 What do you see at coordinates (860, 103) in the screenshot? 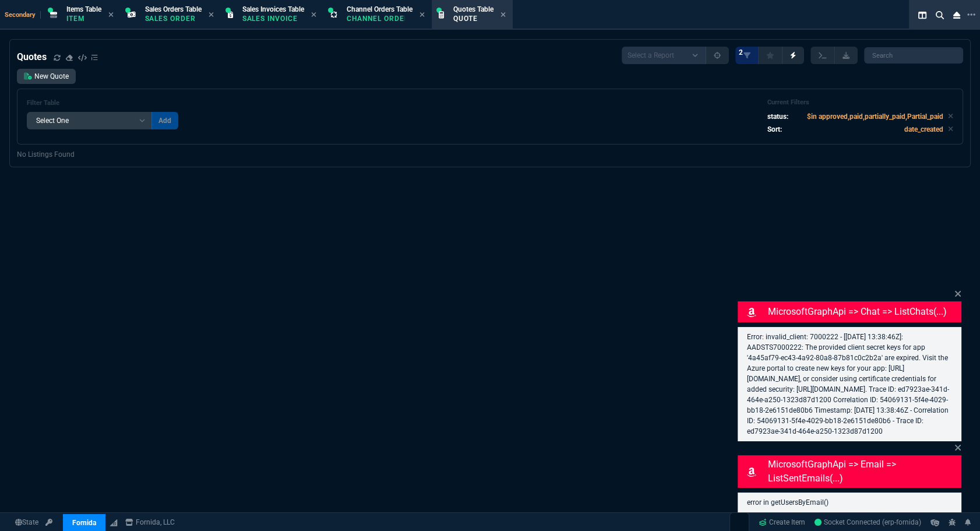
I see `h6: Current Filters` at bounding box center [860, 103].